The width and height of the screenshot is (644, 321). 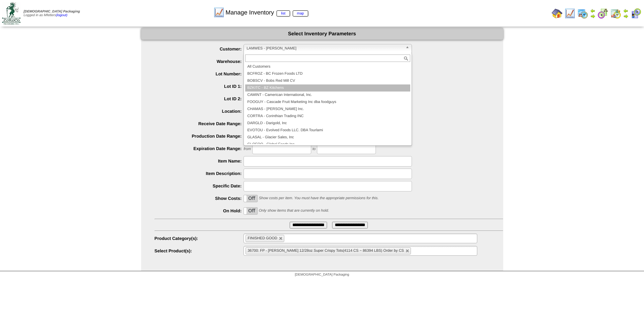 What do you see at coordinates (247, 149) in the screenshot?
I see `span: from` at bounding box center [247, 149].